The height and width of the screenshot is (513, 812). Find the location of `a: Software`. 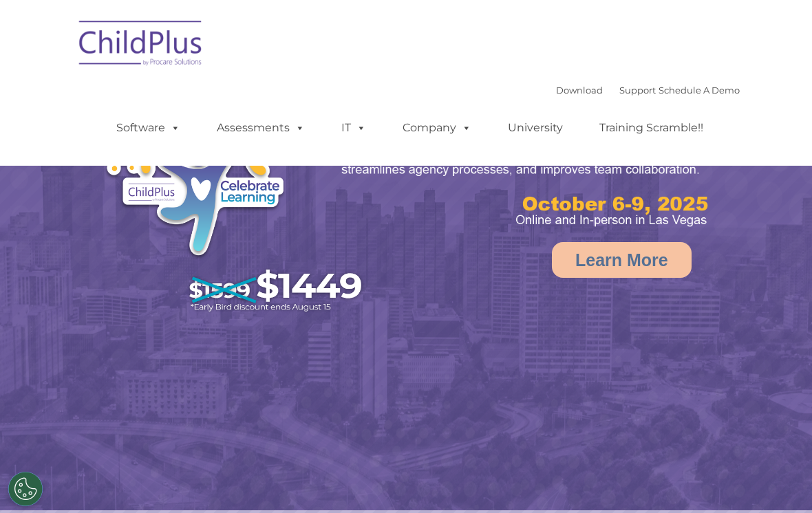

a: Software is located at coordinates (148, 128).